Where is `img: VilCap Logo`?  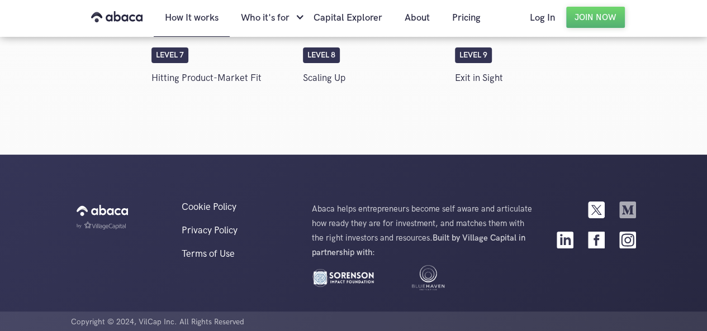
img: VilCap Logo is located at coordinates (101, 226).